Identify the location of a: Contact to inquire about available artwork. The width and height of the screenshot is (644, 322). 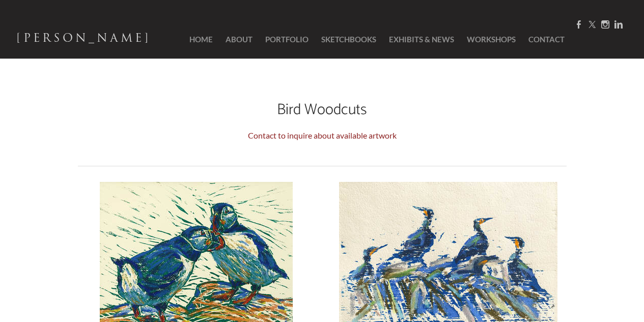
(322, 135).